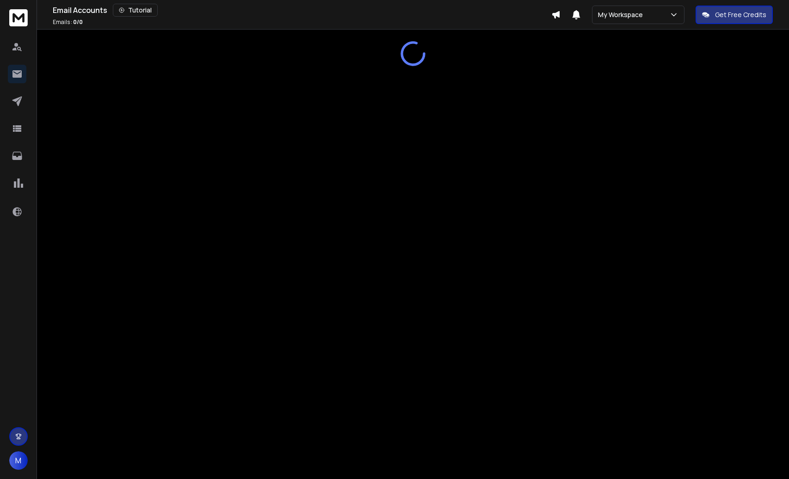  What do you see at coordinates (19, 461) in the screenshot?
I see `button: M` at bounding box center [19, 461].